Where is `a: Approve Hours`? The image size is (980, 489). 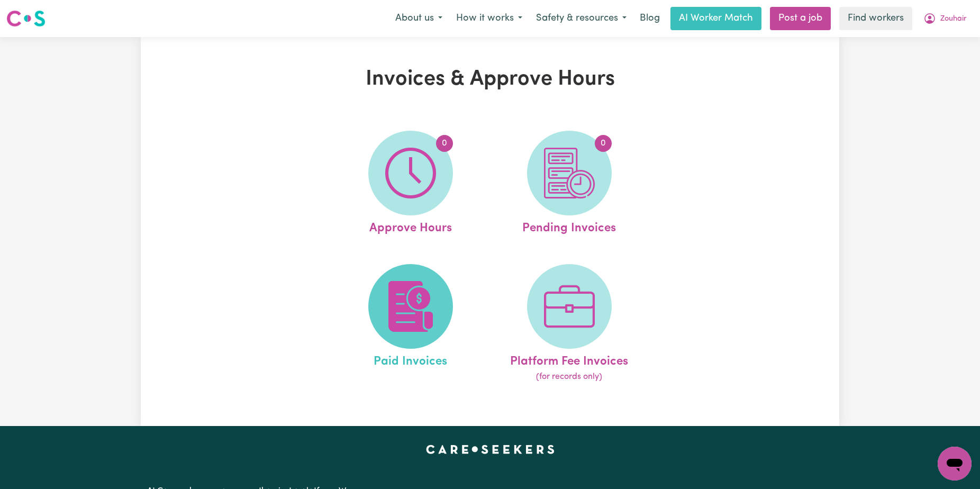 a: Approve Hours is located at coordinates (410, 184).